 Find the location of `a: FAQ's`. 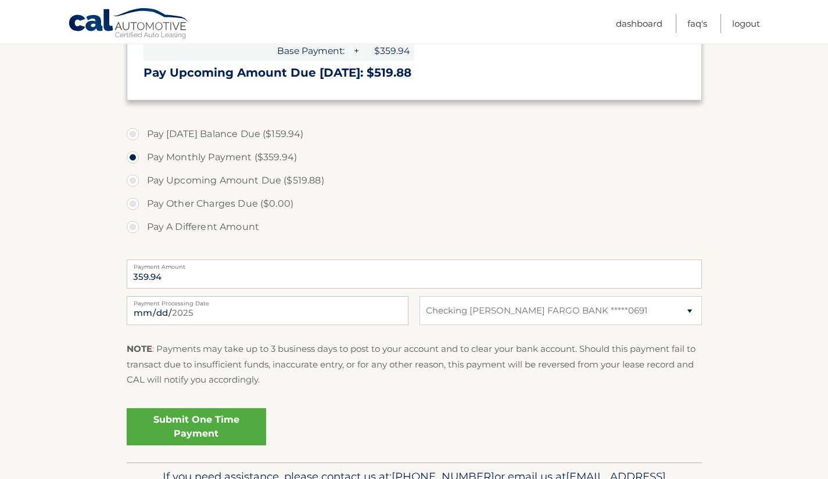

a: FAQ's is located at coordinates (697, 23).